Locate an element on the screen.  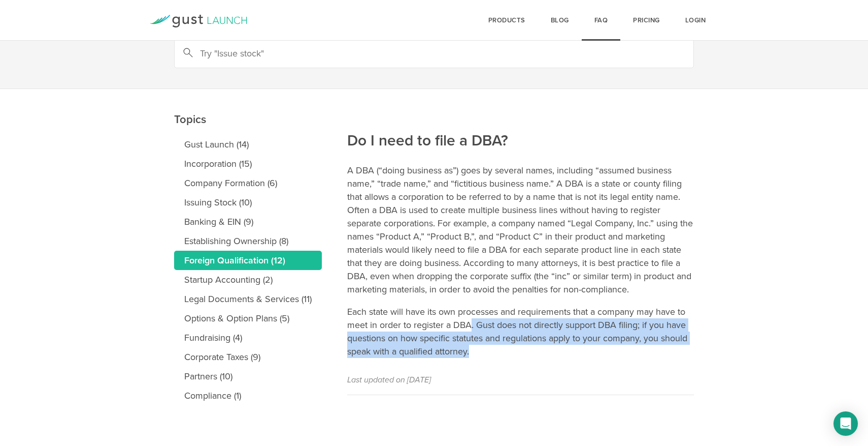
div: Open Intercom Messenger is located at coordinates (846, 423).